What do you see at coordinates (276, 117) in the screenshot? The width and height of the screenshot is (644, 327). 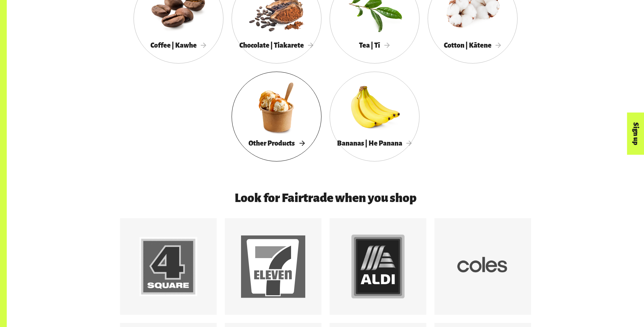 I see `a: Other Products` at bounding box center [276, 117].